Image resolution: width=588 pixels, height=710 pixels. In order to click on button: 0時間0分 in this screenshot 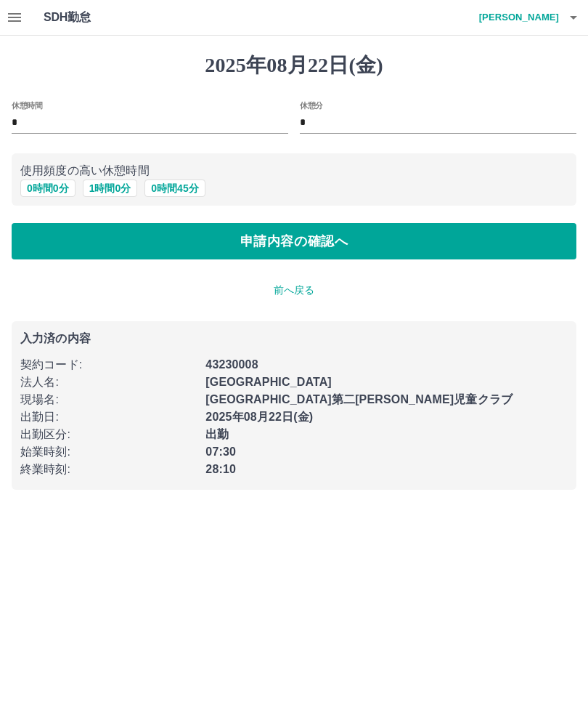, I will do `click(48, 188)`.